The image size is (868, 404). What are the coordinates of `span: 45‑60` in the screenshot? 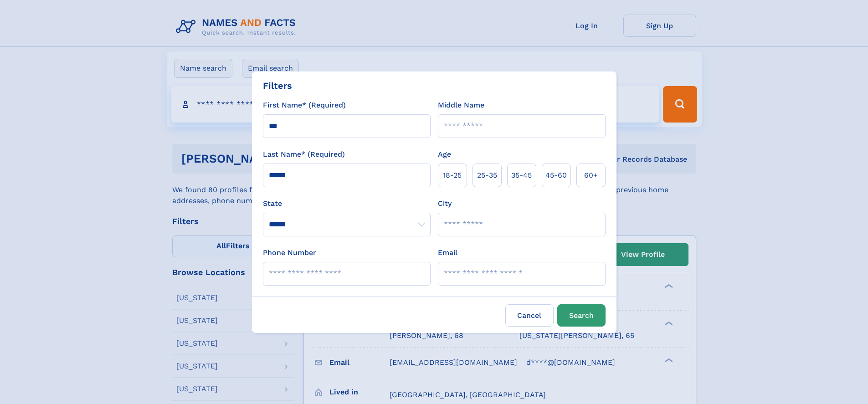 It's located at (556, 175).